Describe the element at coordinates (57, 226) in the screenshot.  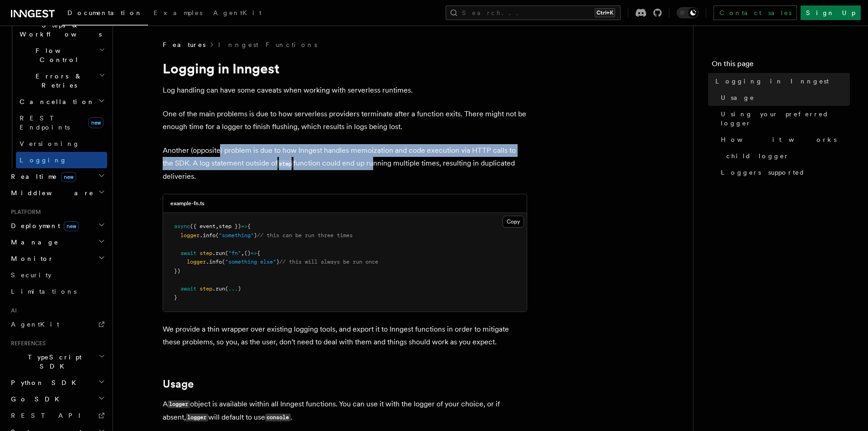
I see `button: Deploymentnew` at that location.